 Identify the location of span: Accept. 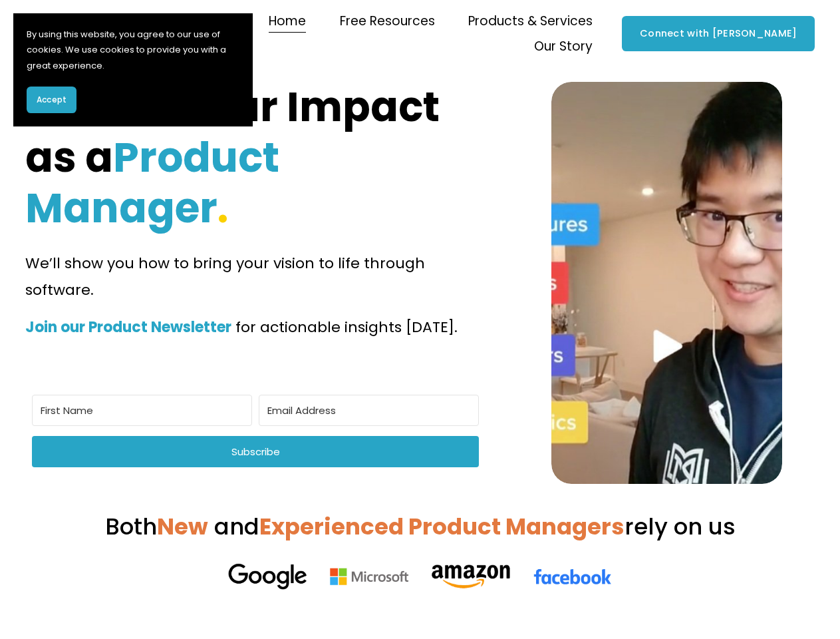
(51, 100).